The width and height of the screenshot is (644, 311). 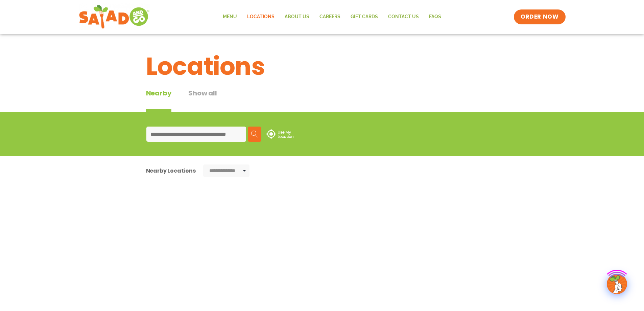 What do you see at coordinates (260, 17) in the screenshot?
I see `a: Locations` at bounding box center [260, 17].